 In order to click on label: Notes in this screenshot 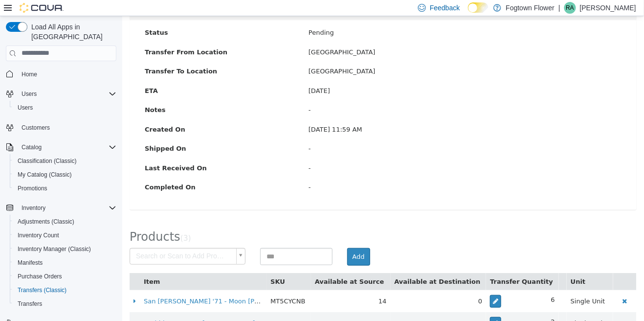, I will do `click(97, 94)`.